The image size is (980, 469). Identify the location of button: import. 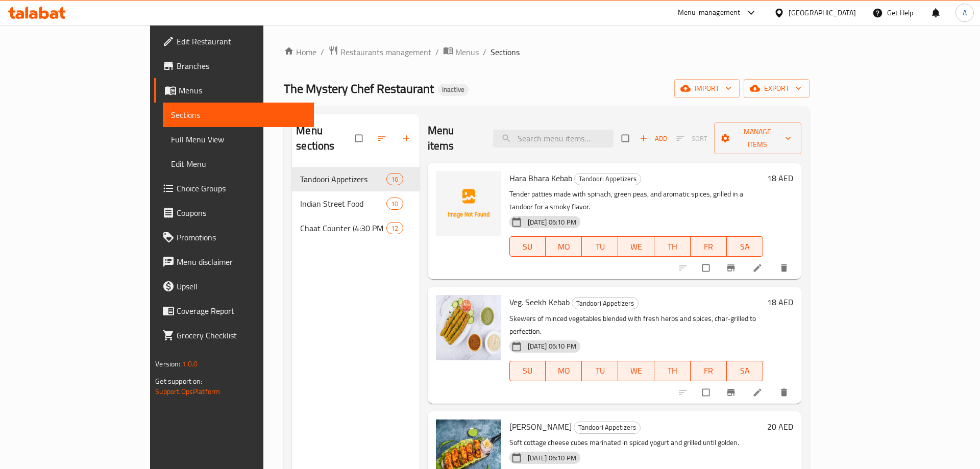
(707, 88).